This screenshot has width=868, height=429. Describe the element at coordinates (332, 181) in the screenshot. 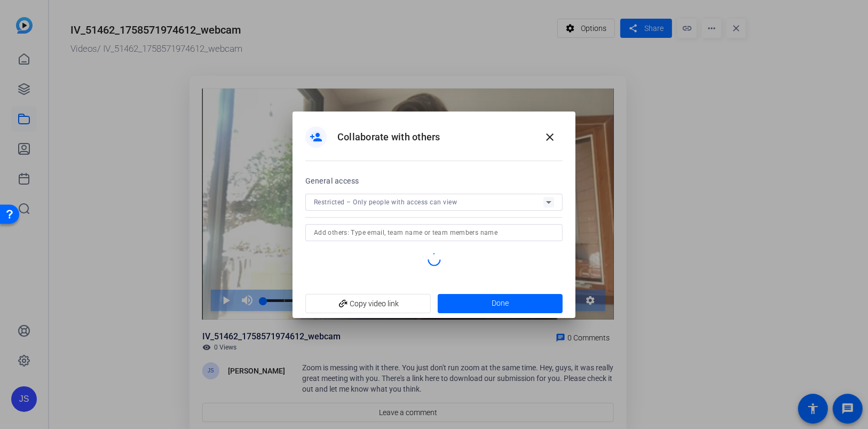

I see `h2: General access` at that location.